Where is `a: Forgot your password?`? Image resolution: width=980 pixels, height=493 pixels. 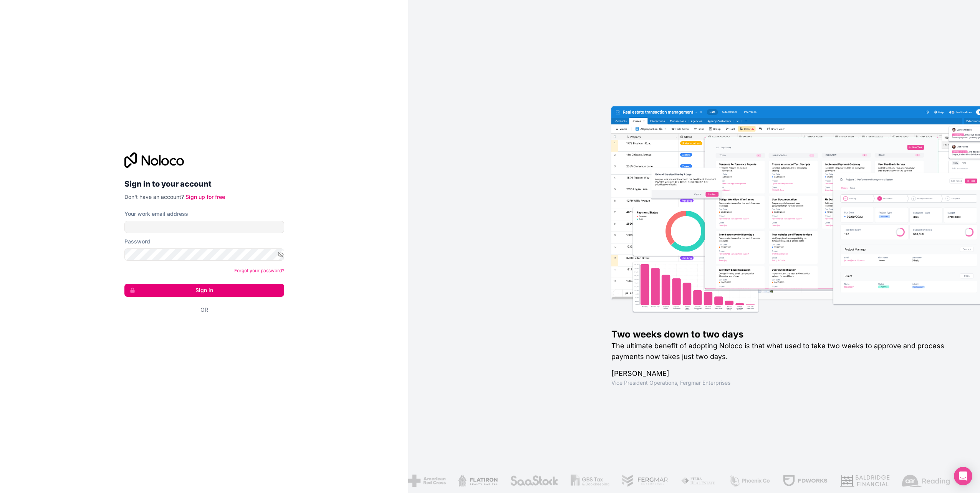 a: Forgot your password? is located at coordinates (259, 271).